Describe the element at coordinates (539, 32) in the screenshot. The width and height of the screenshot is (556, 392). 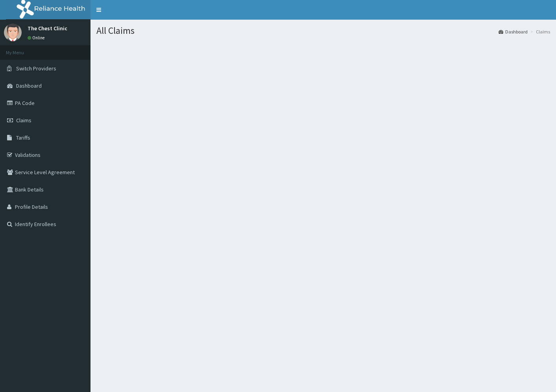
I see `li: Claims` at that location.